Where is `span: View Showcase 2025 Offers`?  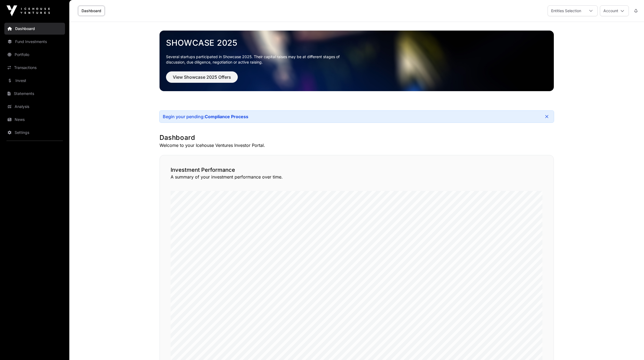 span: View Showcase 2025 Offers is located at coordinates (202, 77).